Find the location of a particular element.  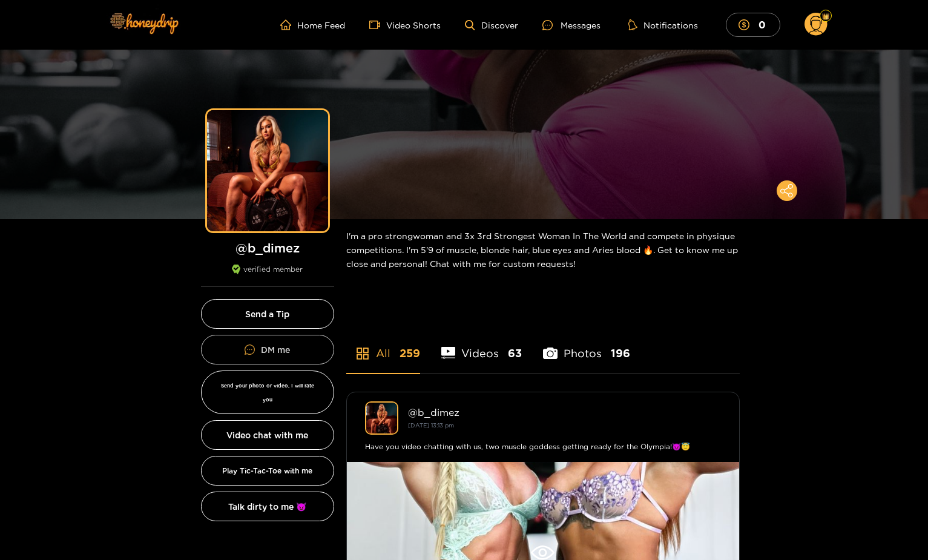

a: Discover is located at coordinates (491, 25).